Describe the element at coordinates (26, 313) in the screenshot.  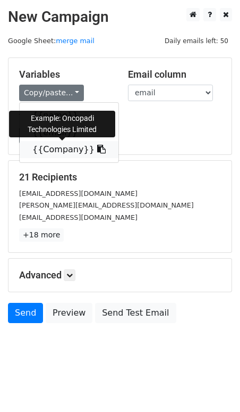
I see `a: Send` at that location.